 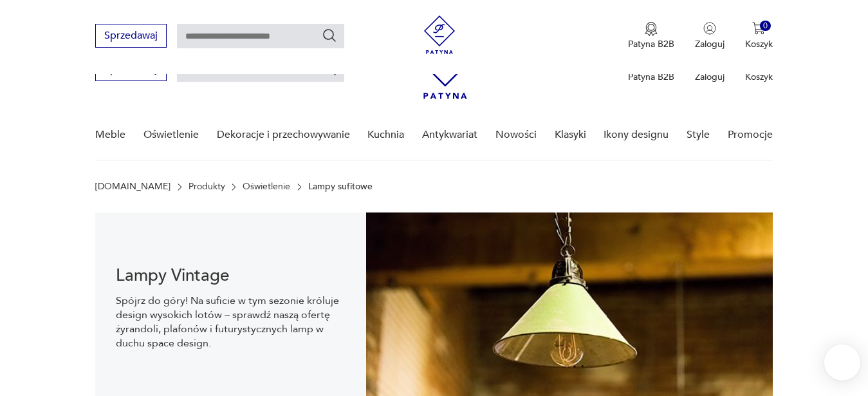 What do you see at coordinates (765, 26) in the screenshot?
I see `div: 0` at bounding box center [765, 26].